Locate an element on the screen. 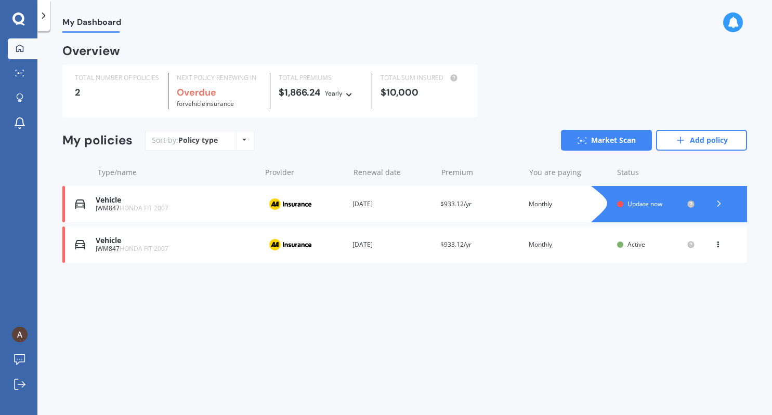 This screenshot has height=415, width=772. div: Provider is located at coordinates (305, 173).